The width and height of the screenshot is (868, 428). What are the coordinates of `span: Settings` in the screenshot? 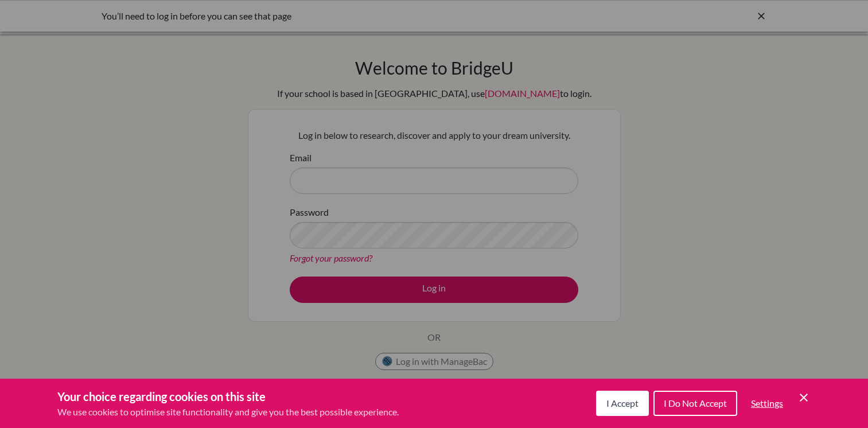 It's located at (767, 403).